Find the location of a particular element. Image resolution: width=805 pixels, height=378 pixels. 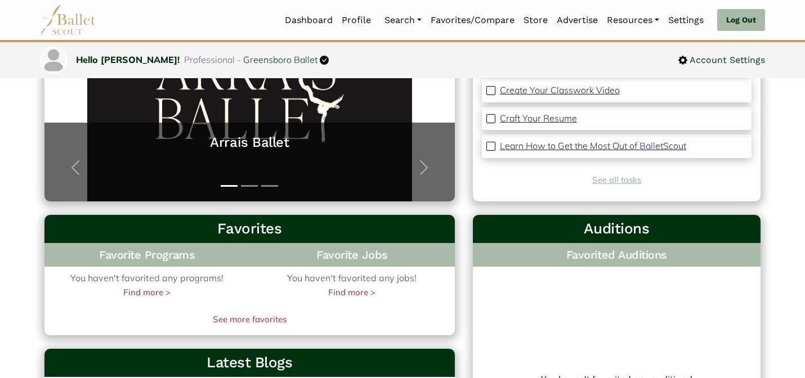

button: Slide 3 is located at coordinates (270, 186).